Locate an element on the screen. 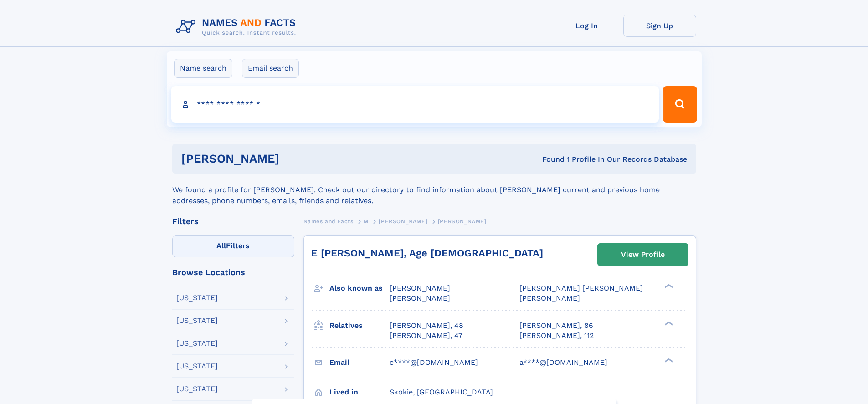 The height and width of the screenshot is (404, 868). img: Logo Names and Facts is located at coordinates (238, 27).